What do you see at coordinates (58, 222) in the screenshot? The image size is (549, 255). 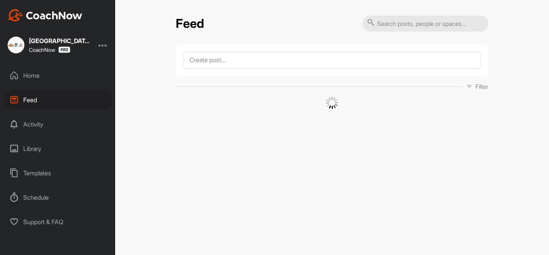 I see `div: Support & FAQ` at bounding box center [58, 222].